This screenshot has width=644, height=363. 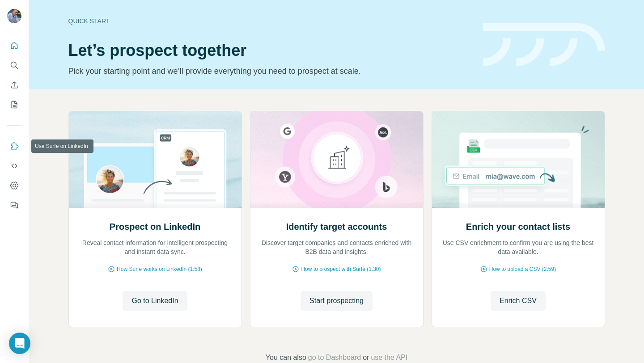 What do you see at coordinates (14, 185) in the screenshot?
I see `button: Dashboard` at bounding box center [14, 185].